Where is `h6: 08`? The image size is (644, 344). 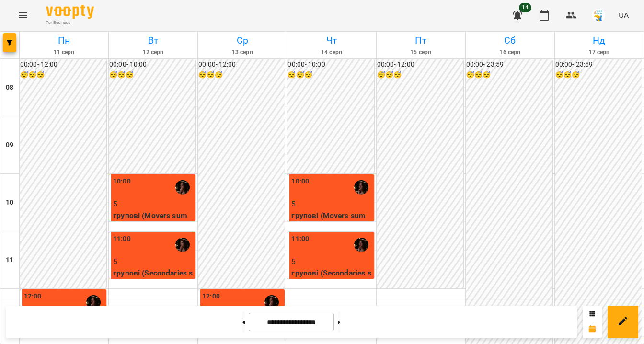
h6: 08 is located at coordinates (9, 88).